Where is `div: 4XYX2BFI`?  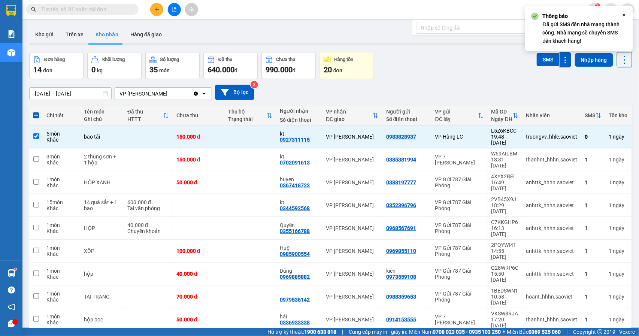
div: 4XYX2BFI is located at coordinates (505, 177).